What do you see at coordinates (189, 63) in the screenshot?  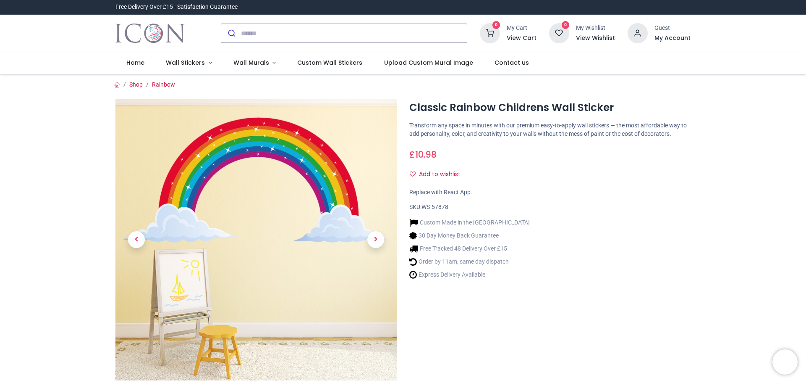 I see `a: Wall Stickers` at bounding box center [189, 63].